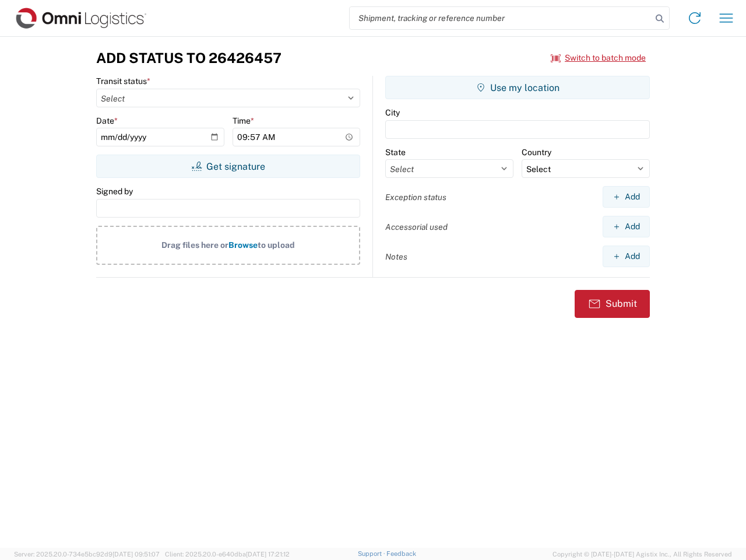 The width and height of the screenshot is (746, 560). What do you see at coordinates (243, 245) in the screenshot?
I see `span: Browse` at bounding box center [243, 245].